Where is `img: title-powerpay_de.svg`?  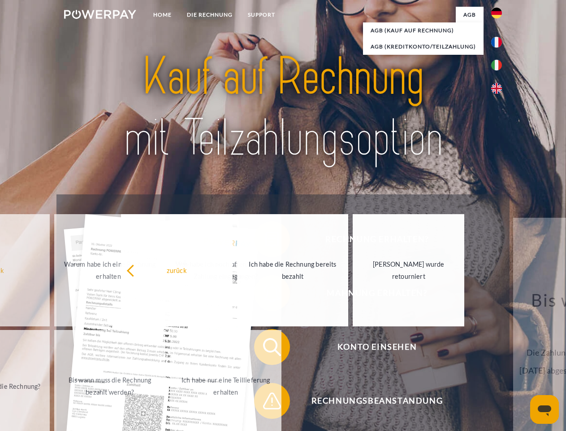 img: title-powerpay_de.svg is located at coordinates (283, 107).